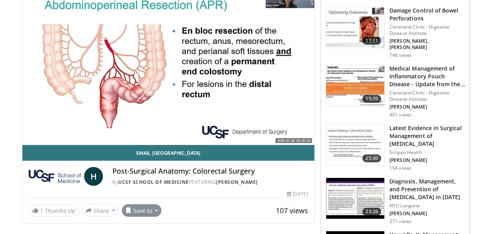  I want to click on span: 15:20, so click(372, 99).